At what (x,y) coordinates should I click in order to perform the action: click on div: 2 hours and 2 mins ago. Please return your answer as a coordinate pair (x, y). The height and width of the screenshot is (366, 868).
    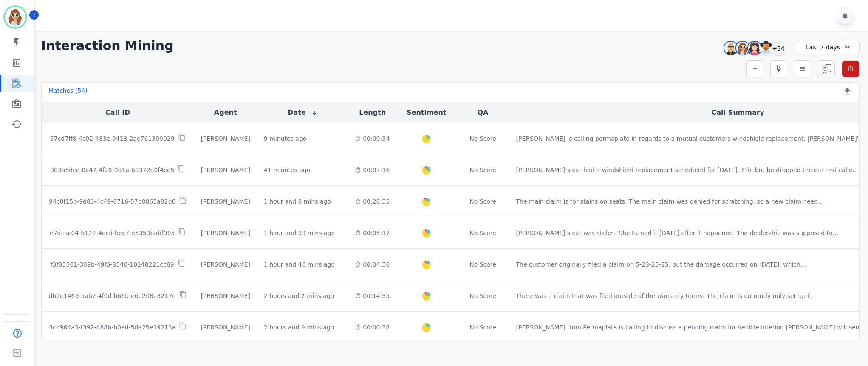
    Looking at the image, I should click on (299, 296).